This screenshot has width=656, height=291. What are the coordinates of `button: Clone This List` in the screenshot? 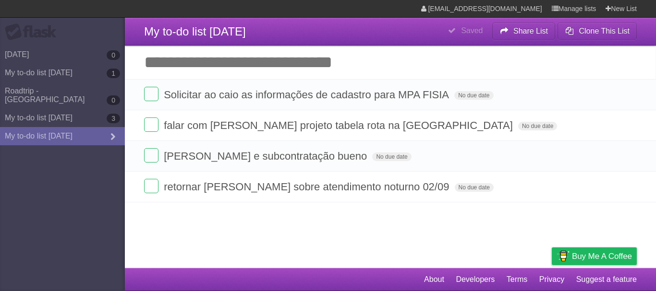 It's located at (597, 31).